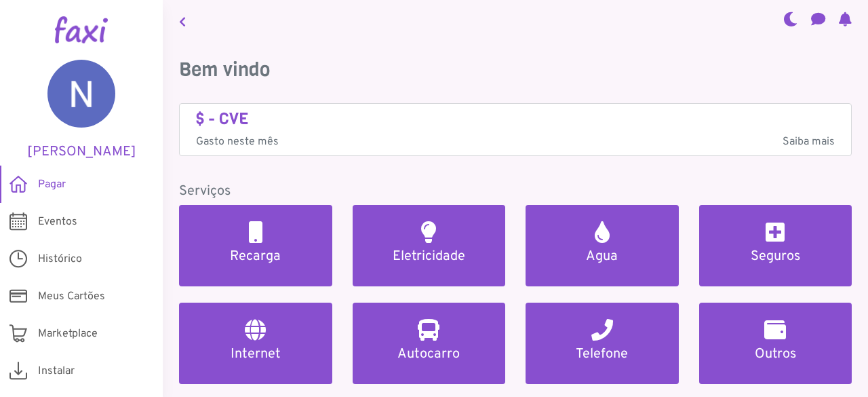 The width and height of the screenshot is (868, 397). What do you see at coordinates (68, 334) in the screenshot?
I see `span: Marketplace` at bounding box center [68, 334].